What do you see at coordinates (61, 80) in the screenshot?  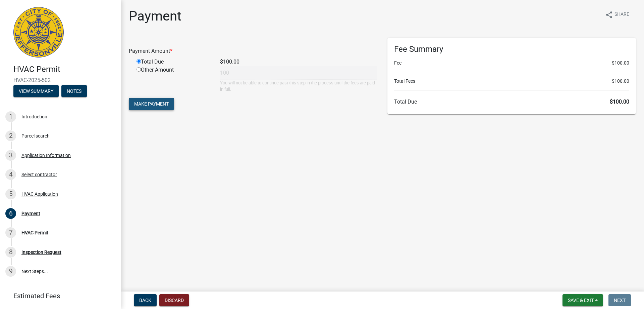 I see `span: HVAC-2025-502` at bounding box center [61, 80].